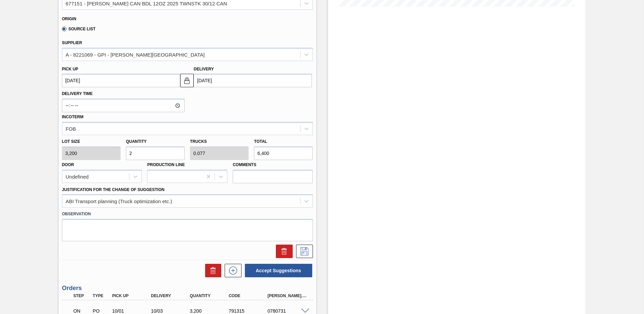 The image size is (644, 314). What do you see at coordinates (70, 69) in the screenshot?
I see `label: Pick up` at bounding box center [70, 69].